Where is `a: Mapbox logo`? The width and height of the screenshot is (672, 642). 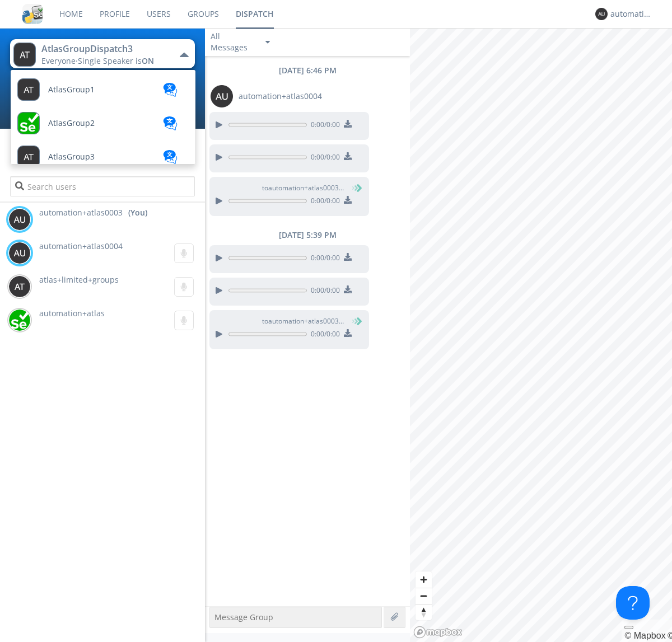
a: Mapbox logo is located at coordinates (438, 632).